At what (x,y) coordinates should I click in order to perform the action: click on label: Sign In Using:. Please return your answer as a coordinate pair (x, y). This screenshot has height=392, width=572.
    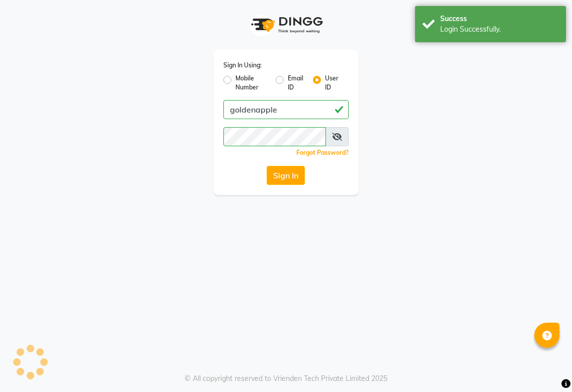
    Looking at the image, I should click on (243, 65).